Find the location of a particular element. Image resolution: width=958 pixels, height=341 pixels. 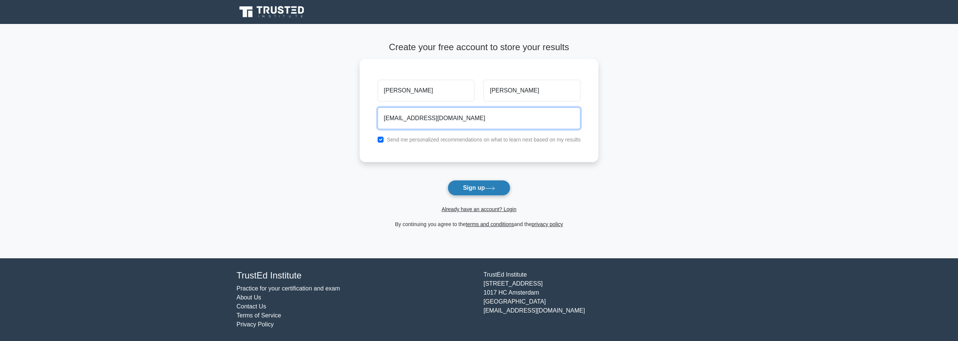

input: Email is located at coordinates (479, 118).